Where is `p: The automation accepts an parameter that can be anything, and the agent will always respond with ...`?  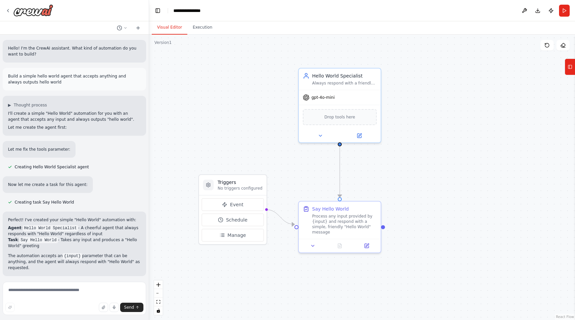 p: The automation accepts an parameter that can be anything, and the agent will always respond with ... is located at coordinates (74, 262).